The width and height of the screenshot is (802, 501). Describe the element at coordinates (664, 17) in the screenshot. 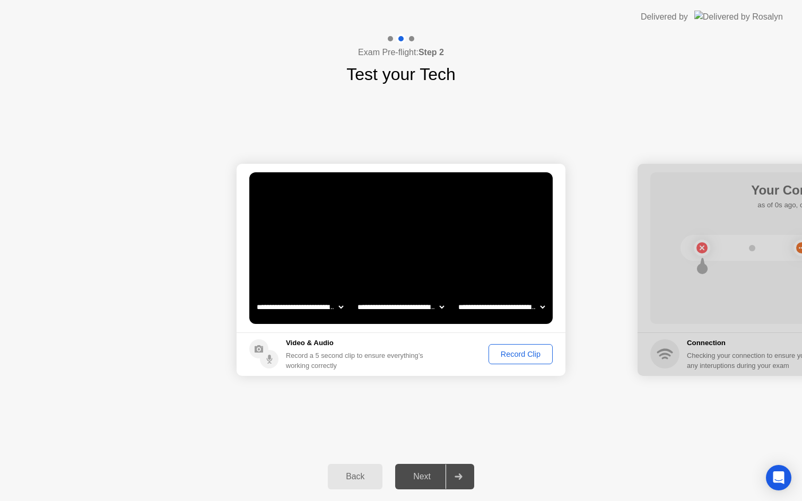

I see `div: Delivered by` at that location.